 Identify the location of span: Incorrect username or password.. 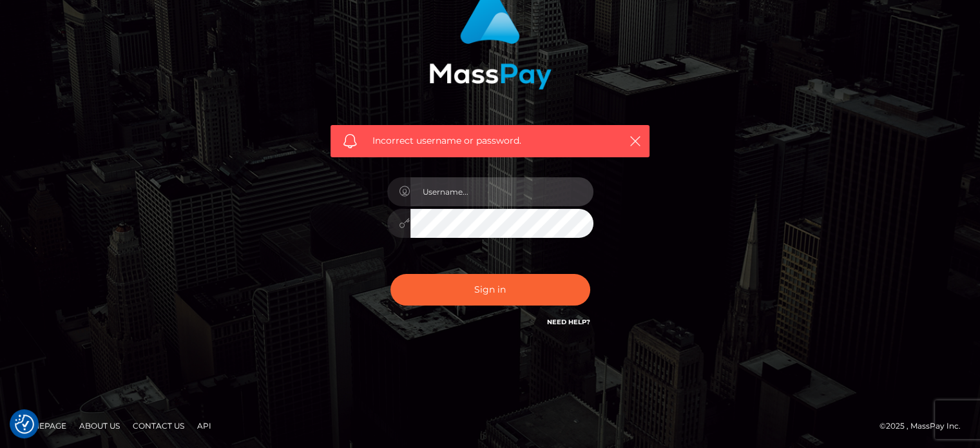
(490, 140).